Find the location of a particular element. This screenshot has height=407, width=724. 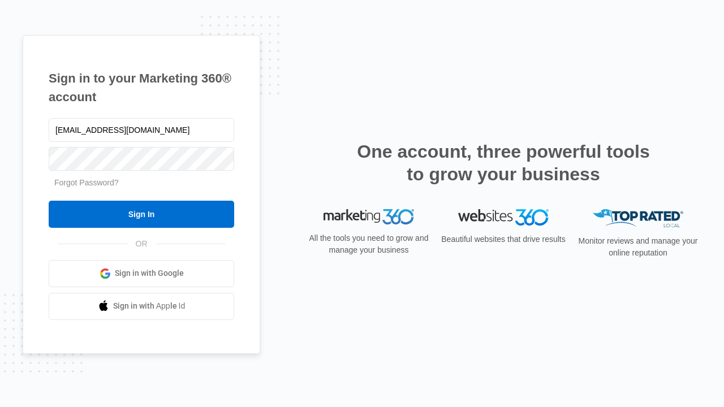

p: Beautiful websites that drive results is located at coordinates (503, 239).